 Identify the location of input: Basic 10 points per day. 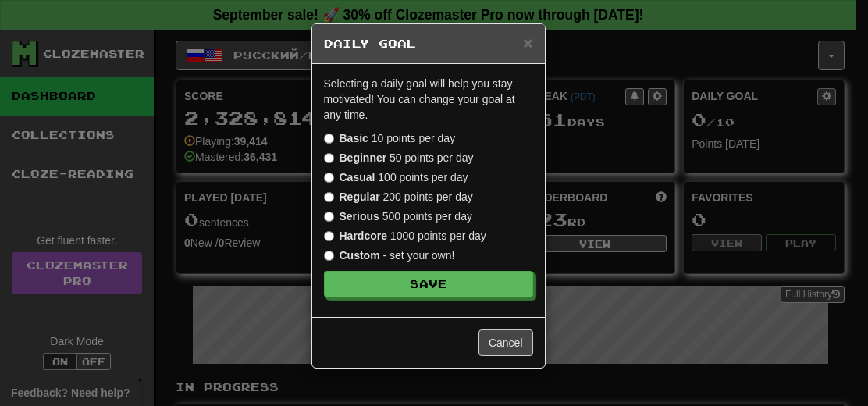
(329, 138).